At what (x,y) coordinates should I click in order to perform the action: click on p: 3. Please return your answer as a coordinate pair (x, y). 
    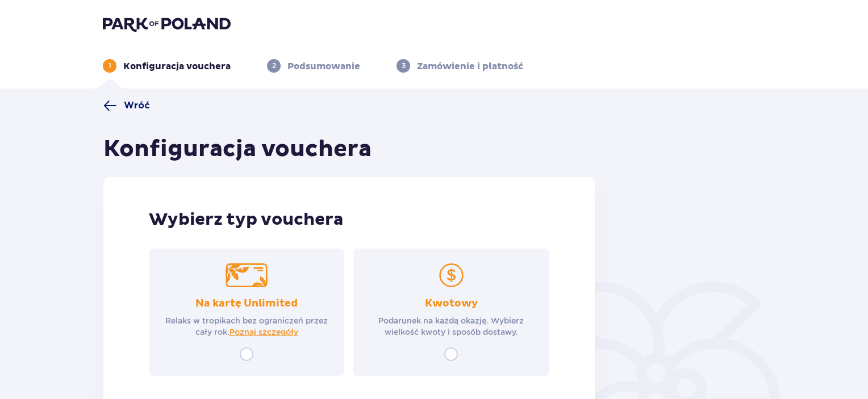
    Looking at the image, I should click on (403, 66).